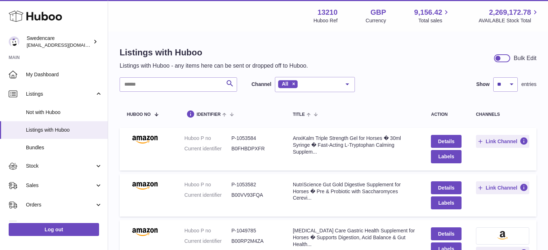  Describe the element at coordinates (528, 84) in the screenshot. I see `span: entries` at that location.